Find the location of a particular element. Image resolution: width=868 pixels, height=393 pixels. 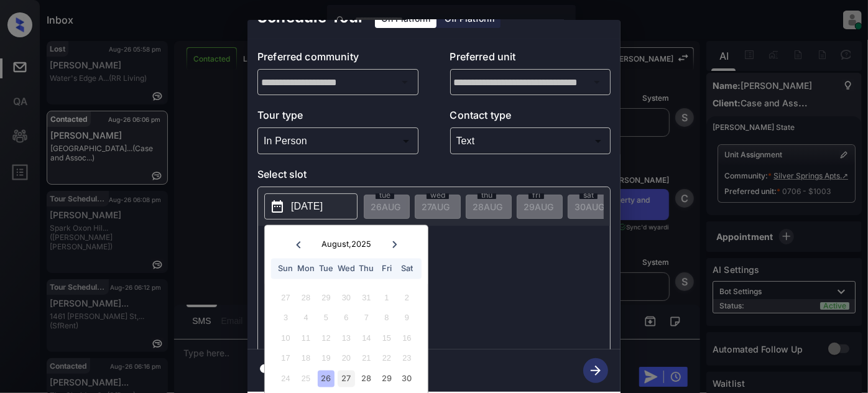

div: Not available Monday, August 11th, 2025 is located at coordinates (305, 338).